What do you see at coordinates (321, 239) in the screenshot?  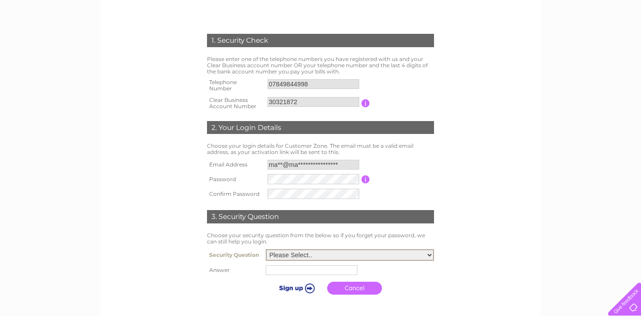 I see `td: Choose your security question from the below so if you forget your password, we can still help yo...` at bounding box center [321, 239].